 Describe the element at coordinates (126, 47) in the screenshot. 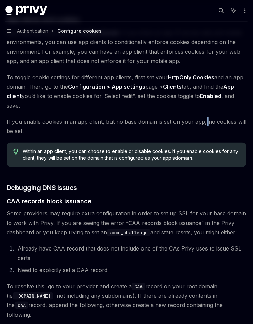

I see `span: Each app can only have one . If you share an app ID across web and mobile environments, you can u...` at that location.